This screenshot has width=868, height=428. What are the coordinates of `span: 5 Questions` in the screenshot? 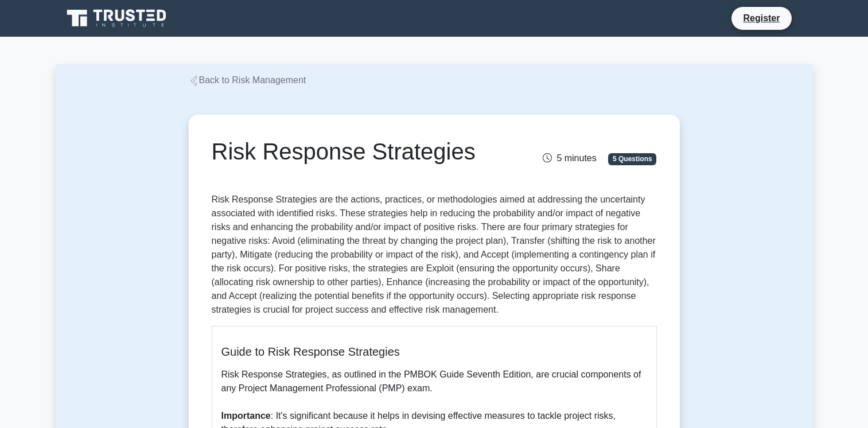 It's located at (632, 159).